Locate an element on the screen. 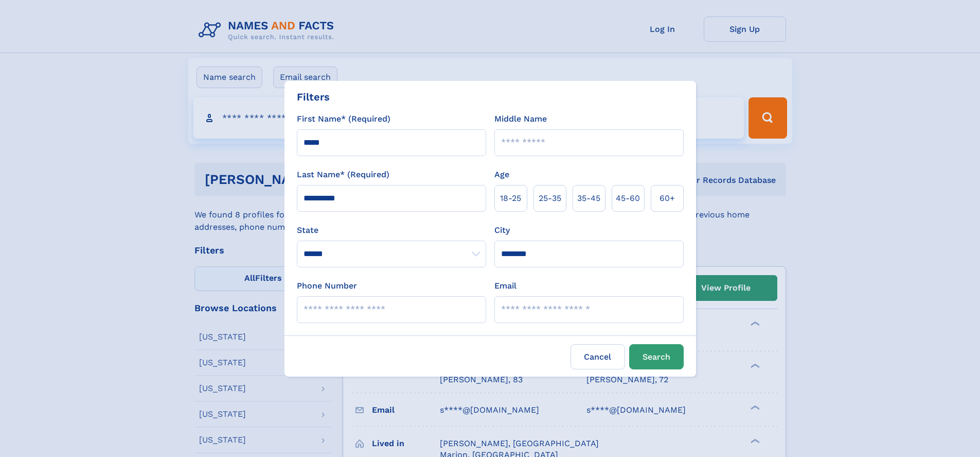  label: Phone Number is located at coordinates (327, 286).